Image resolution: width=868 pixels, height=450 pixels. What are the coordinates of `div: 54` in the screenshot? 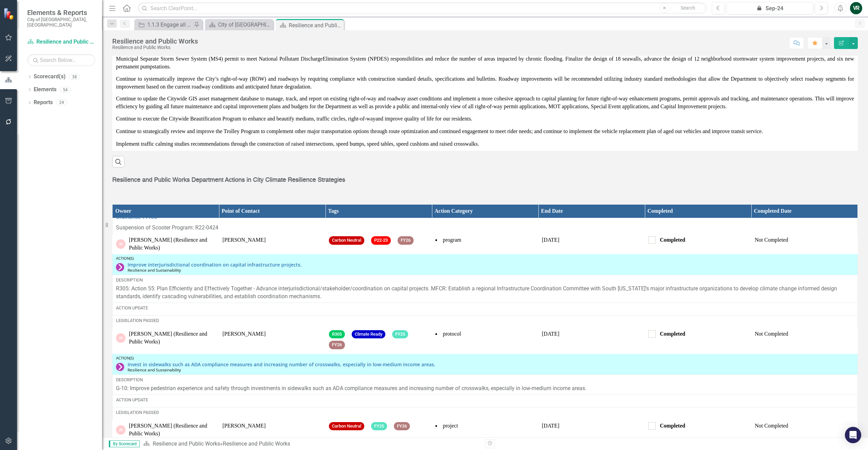 It's located at (66, 90).